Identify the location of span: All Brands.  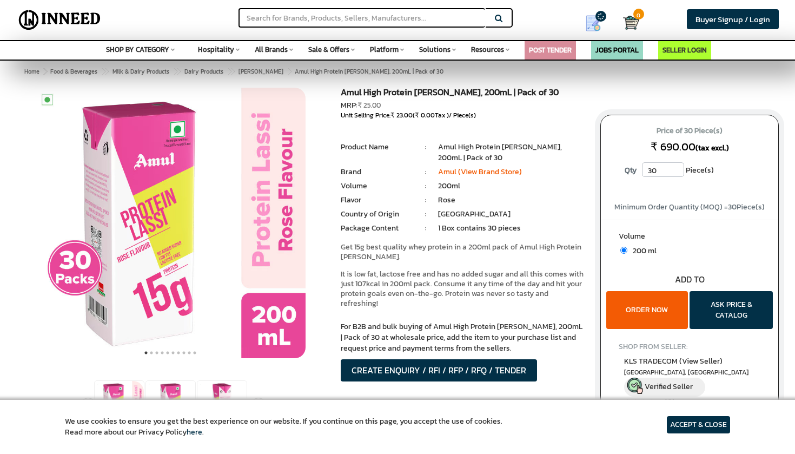
(271, 49).